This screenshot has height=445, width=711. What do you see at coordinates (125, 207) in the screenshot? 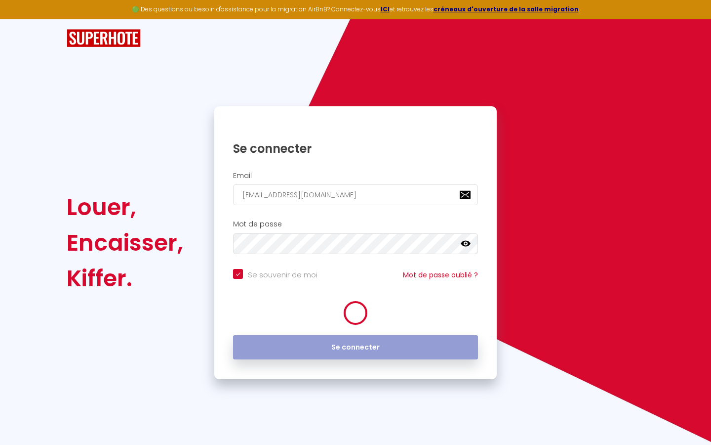
I see `div: Louer,` at bounding box center [125, 207].